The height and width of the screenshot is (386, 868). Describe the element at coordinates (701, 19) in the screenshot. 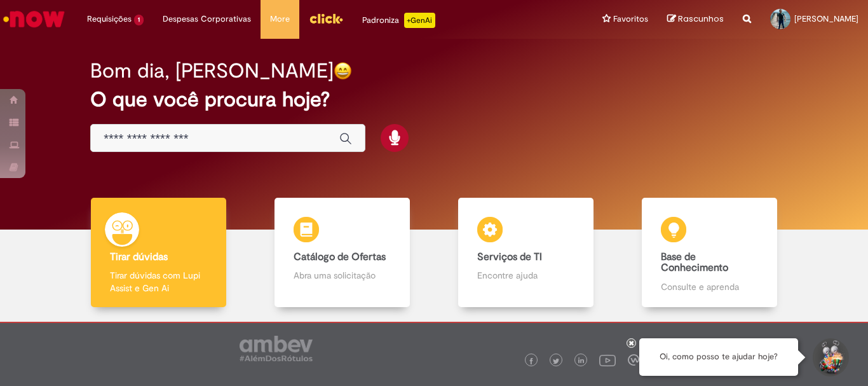

I see `span: Rascunhos` at that location.